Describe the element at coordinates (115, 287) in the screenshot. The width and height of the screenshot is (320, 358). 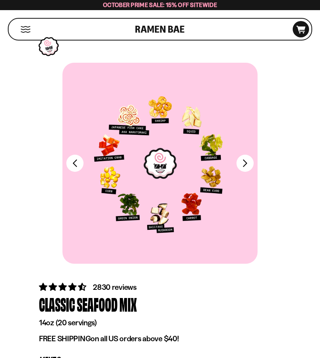
I see `span: 2830 reviews` at that location.